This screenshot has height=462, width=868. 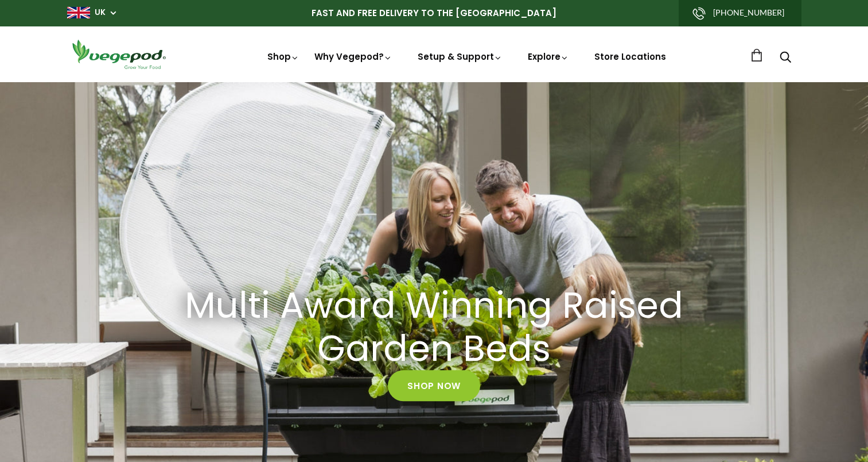 What do you see at coordinates (786, 58) in the screenshot?
I see `a: Search` at bounding box center [786, 58].